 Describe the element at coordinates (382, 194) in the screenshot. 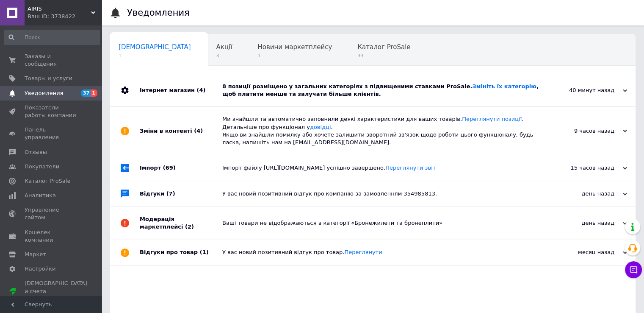

I see `div: У вас новий позитивний відгук про компанію за замовленням 354985813.` at that location.